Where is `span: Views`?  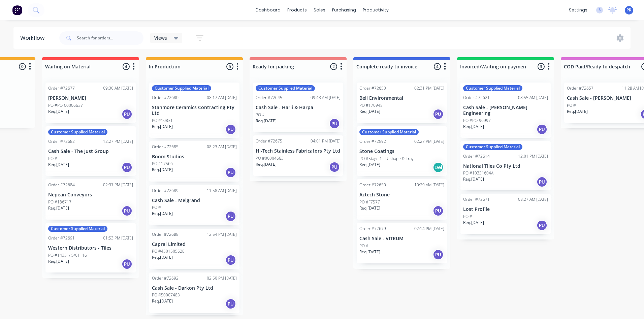 span: Views is located at coordinates (161, 38).